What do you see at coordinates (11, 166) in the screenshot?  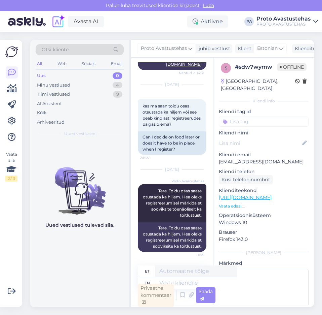 I see `div: Vaata siia` at bounding box center [11, 166].